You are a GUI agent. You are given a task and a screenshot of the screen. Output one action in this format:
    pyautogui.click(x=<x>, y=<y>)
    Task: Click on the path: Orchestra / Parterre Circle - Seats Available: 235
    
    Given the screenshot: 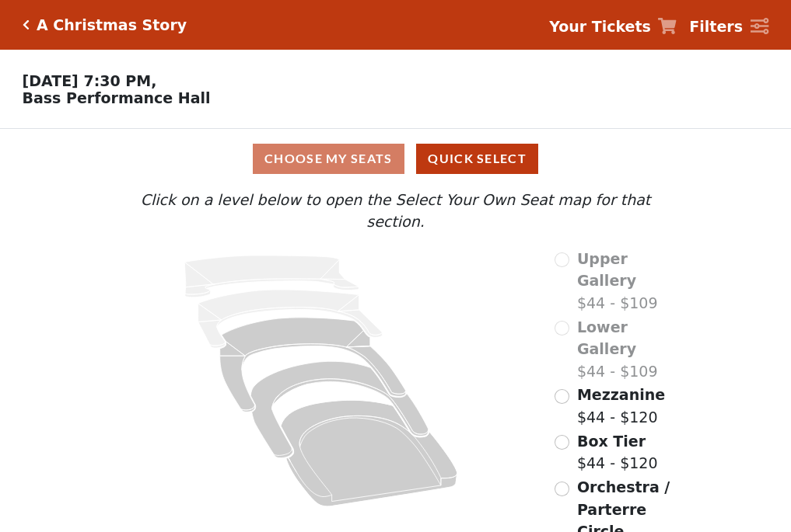 What is the action you would take?
    pyautogui.click(x=370, y=453)
    